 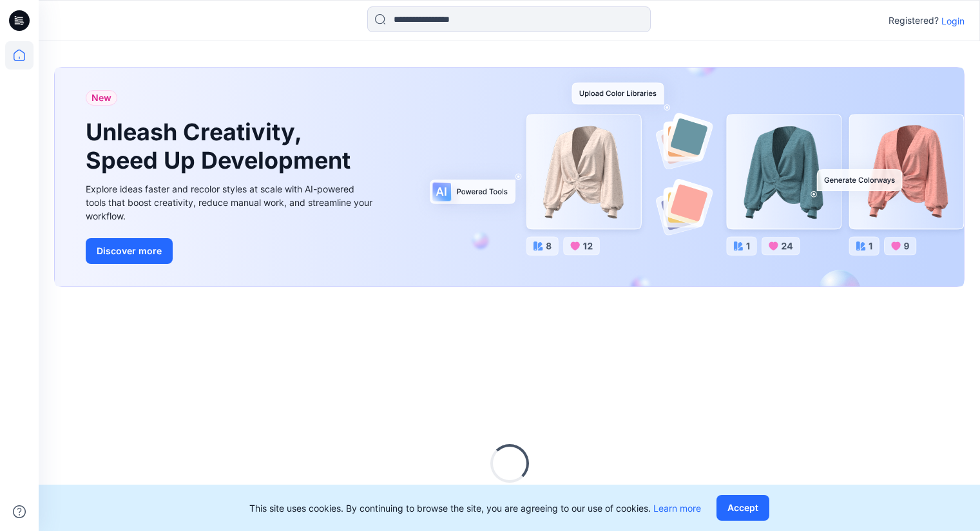 What do you see at coordinates (677, 508) in the screenshot?
I see `a: Learn more` at bounding box center [677, 508].